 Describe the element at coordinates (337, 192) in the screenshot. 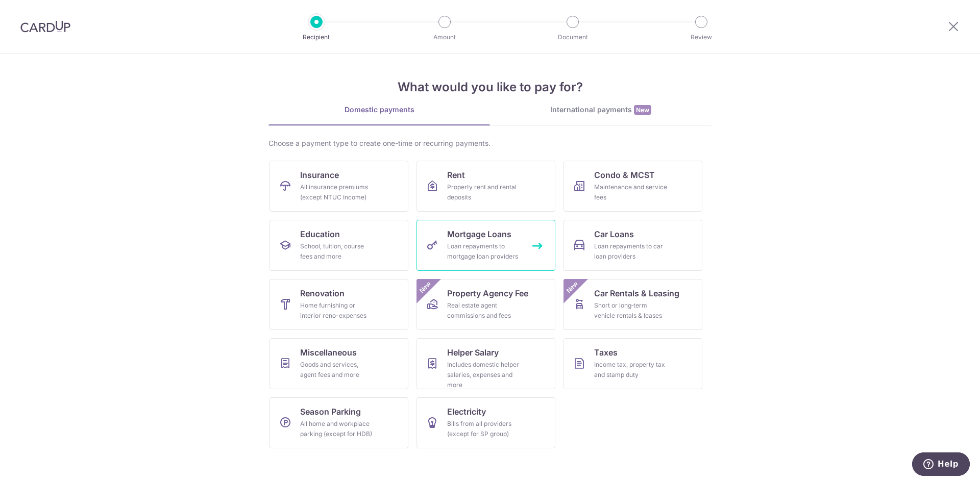

I see `div: All insurance premiums (except NTUC Income)` at that location.